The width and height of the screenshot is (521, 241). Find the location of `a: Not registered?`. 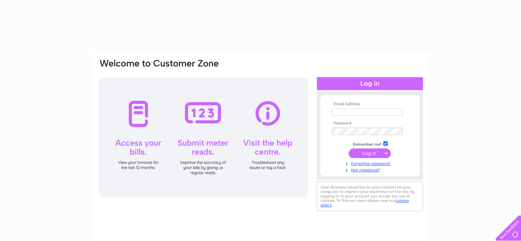

a: Not registered? is located at coordinates (370, 169).